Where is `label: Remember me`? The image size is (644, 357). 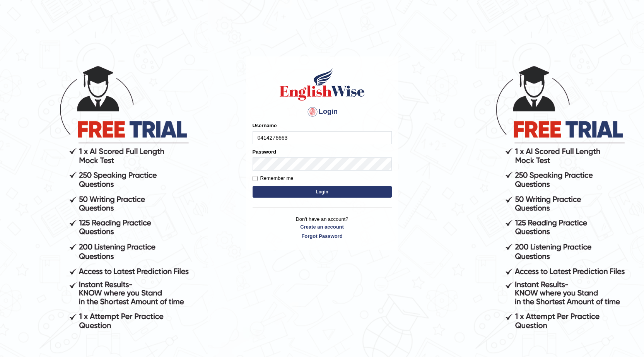
label: Remember me is located at coordinates (273, 178).